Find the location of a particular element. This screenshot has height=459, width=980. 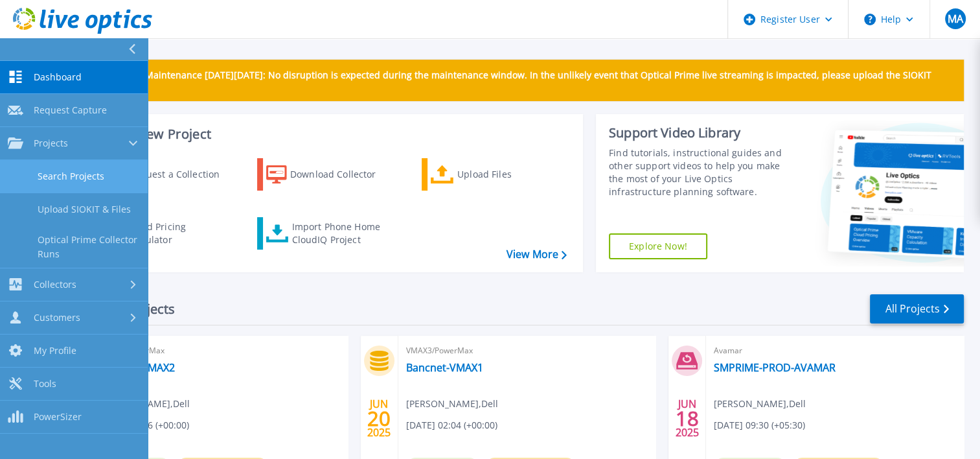

h3: Start a New Project is located at coordinates (329, 134).